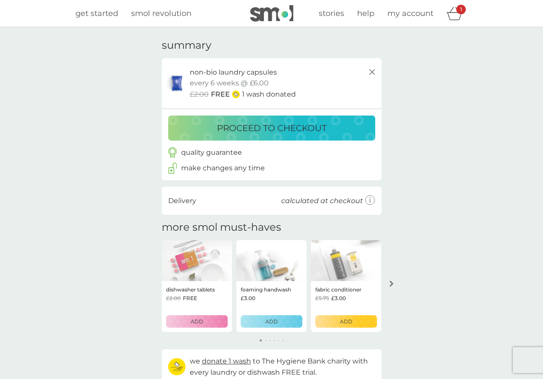 This screenshot has width=543, height=379. What do you see at coordinates (331, 13) in the screenshot?
I see `span: stories` at bounding box center [331, 13].